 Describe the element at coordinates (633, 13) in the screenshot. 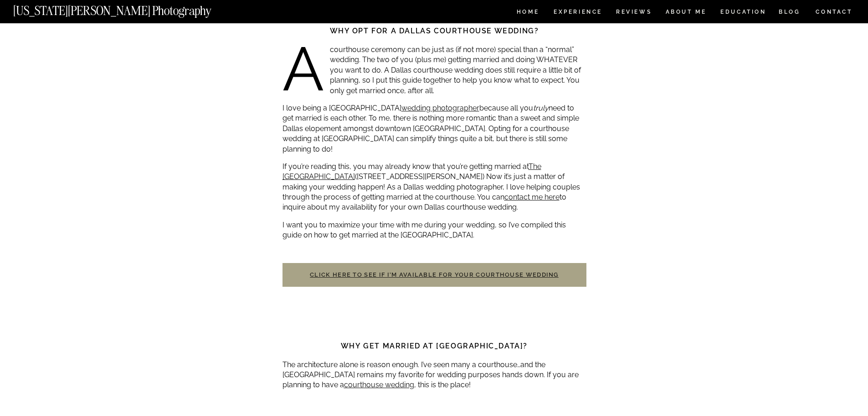

I see `a: REVIEWS` at that location.